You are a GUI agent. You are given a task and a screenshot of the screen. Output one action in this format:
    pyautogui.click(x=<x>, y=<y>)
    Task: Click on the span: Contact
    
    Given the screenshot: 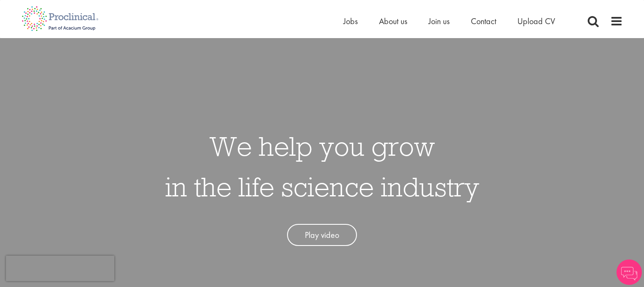 What is the action you would take?
    pyautogui.click(x=483, y=21)
    